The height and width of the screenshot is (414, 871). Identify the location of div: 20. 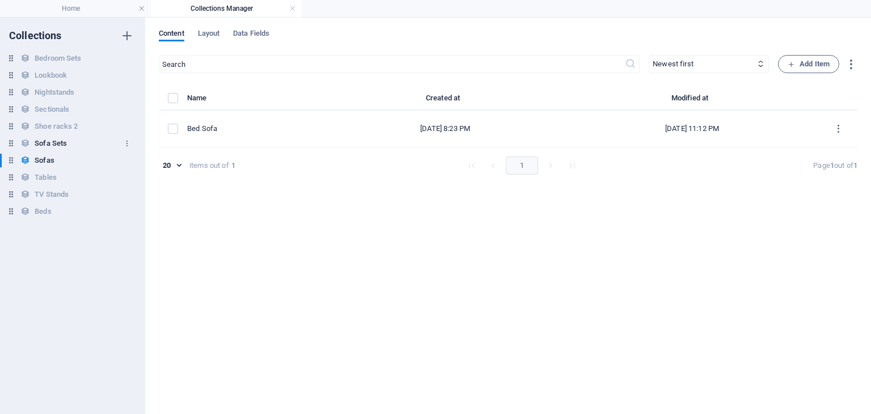
(172, 166).